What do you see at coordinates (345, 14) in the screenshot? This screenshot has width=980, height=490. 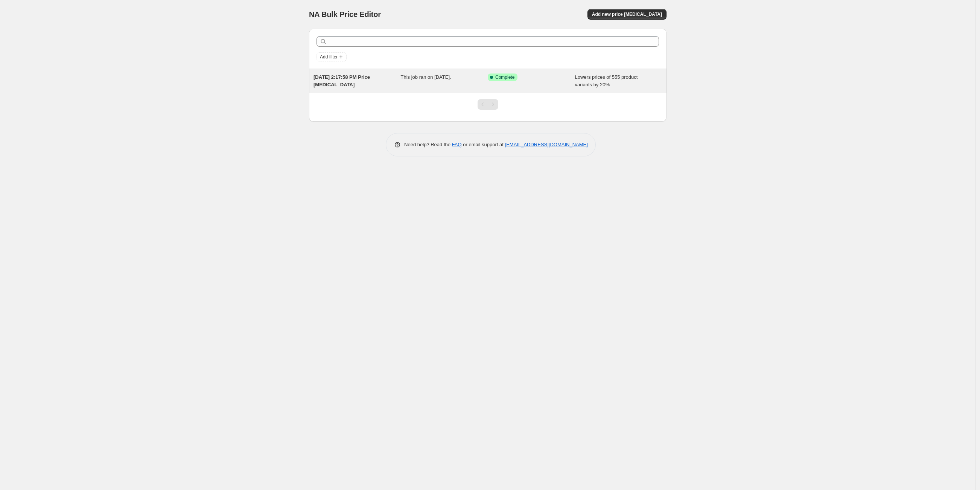 I see `span: NA Bulk Price Editor` at bounding box center [345, 14].